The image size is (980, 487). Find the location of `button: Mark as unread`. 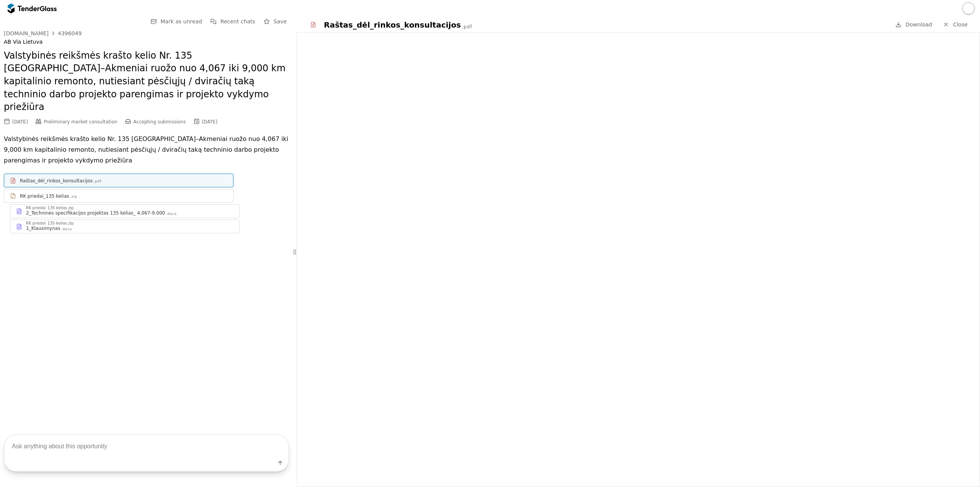

button: Mark as unread is located at coordinates (176, 22).